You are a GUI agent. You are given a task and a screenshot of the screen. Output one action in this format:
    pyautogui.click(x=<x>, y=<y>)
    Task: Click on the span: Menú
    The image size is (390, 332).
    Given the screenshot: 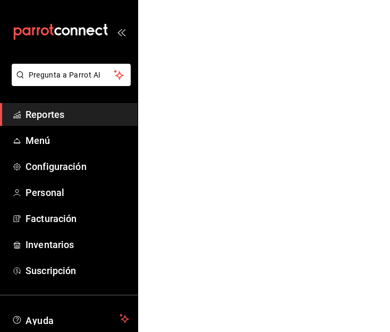 What is the action you would take?
    pyautogui.click(x=77, y=140)
    